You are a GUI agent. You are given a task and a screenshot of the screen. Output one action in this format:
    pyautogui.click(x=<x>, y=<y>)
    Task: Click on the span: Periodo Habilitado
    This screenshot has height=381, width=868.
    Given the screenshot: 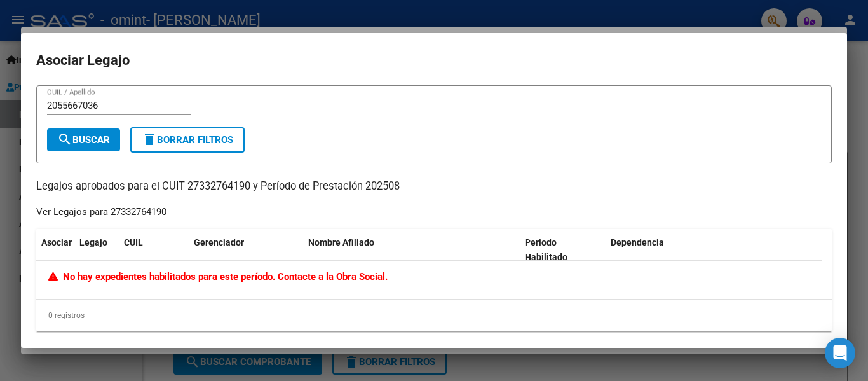 What is the action you would take?
    pyautogui.click(x=546, y=250)
    